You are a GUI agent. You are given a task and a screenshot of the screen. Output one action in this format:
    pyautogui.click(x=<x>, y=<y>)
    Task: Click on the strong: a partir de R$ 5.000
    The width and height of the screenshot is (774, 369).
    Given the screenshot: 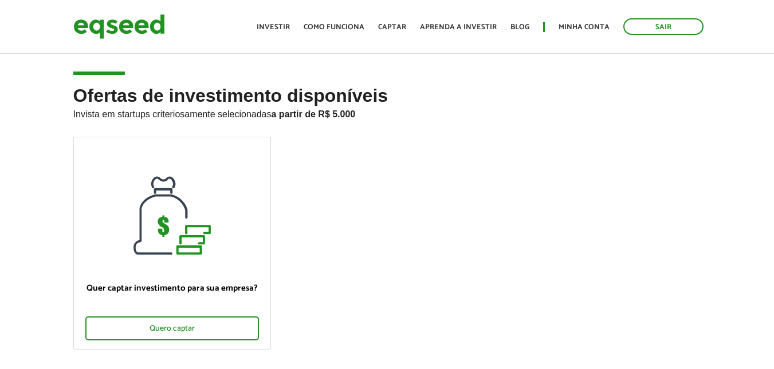 What is the action you would take?
    pyautogui.click(x=313, y=114)
    